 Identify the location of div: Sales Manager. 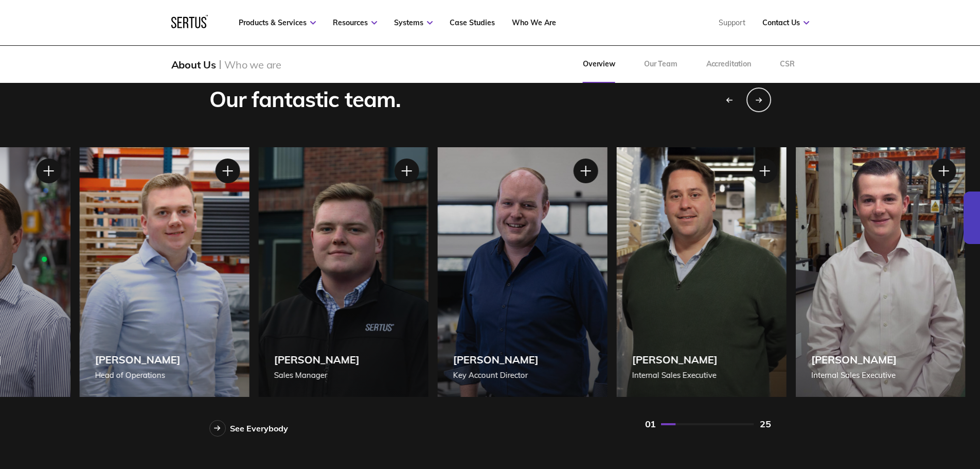
(316, 375).